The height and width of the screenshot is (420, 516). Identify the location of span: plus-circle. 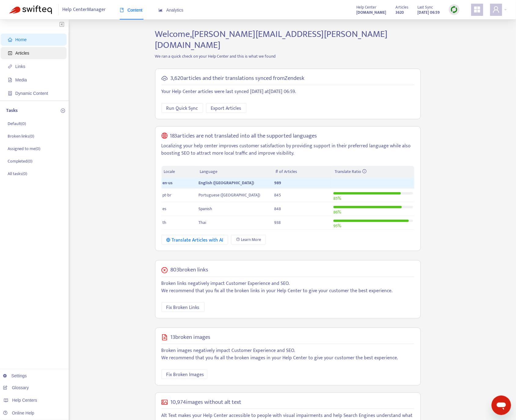
(63, 110).